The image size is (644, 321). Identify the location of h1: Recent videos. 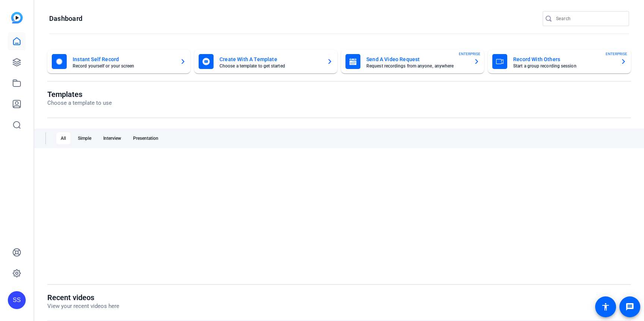
(83, 298).